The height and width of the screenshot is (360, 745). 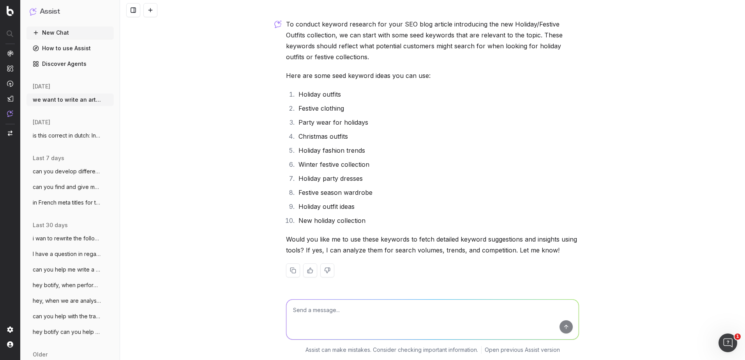 I want to click on button: in French meta titles for the G-STAR pag, so click(x=70, y=203).